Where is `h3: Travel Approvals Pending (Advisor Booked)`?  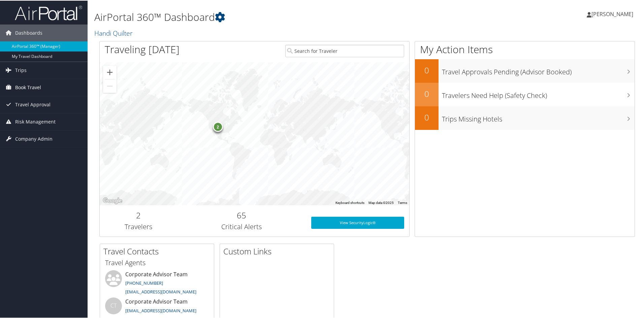 h3: Travel Approvals Pending (Advisor Booked) is located at coordinates (538, 70).